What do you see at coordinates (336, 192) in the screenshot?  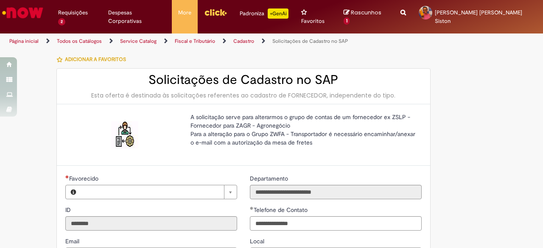 I see `input: Departamento` at bounding box center [336, 192].